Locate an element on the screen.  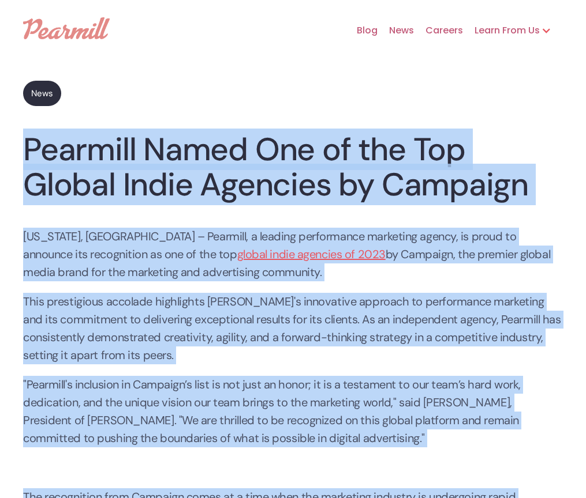
a: Blog is located at coordinates (361, 31).